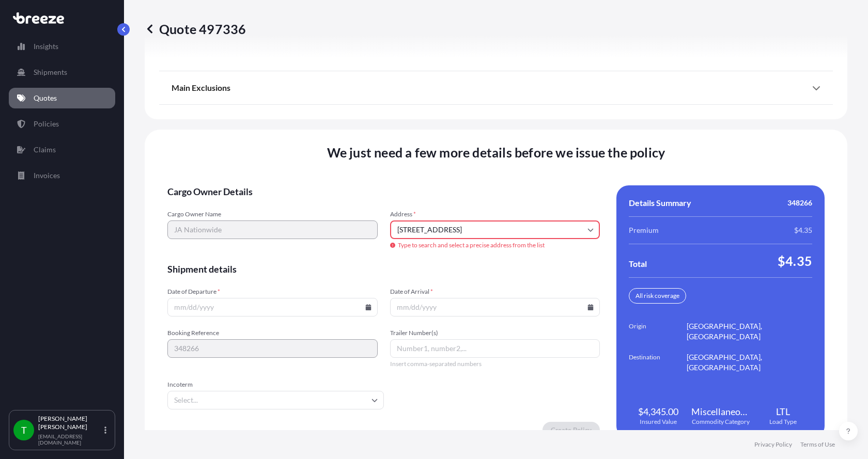  What do you see at coordinates (783, 411) in the screenshot?
I see `span: LTL` at bounding box center [783, 411].